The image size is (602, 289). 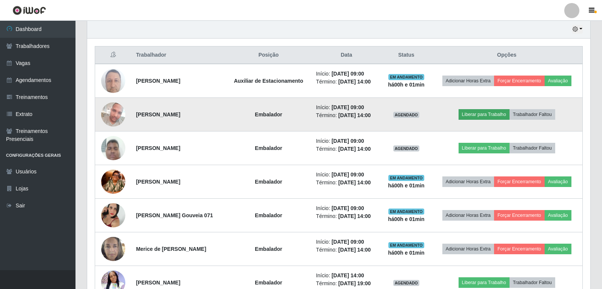 I want to click on th: Status, so click(x=406, y=55).